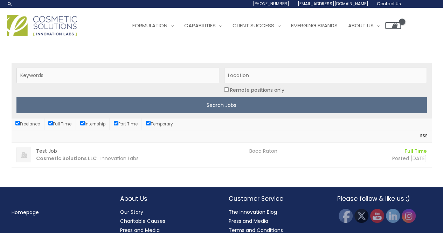 The image size is (443, 233). Describe the element at coordinates (159, 124) in the screenshot. I see `label: Temporary` at that location.